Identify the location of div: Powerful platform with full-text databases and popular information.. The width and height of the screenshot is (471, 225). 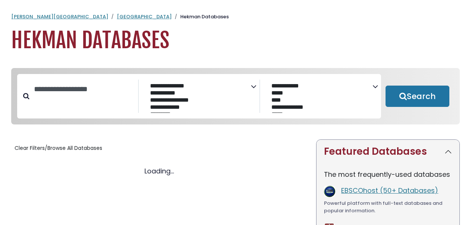
(388, 206).